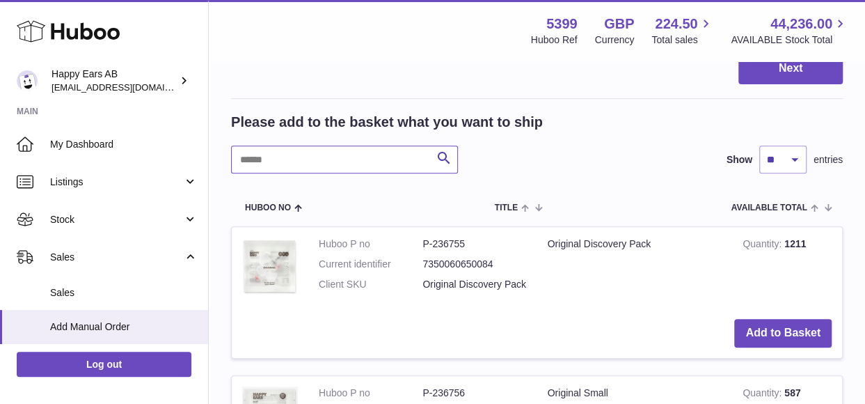 This screenshot has height=404, width=865. What do you see at coordinates (562, 24) in the screenshot?
I see `strong: 5399` at bounding box center [562, 24].